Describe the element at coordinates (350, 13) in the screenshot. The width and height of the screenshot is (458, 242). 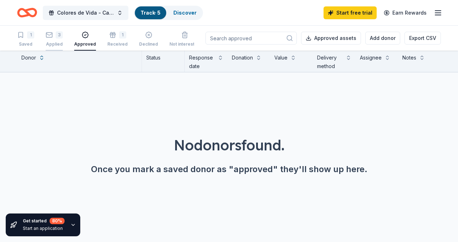
I see `a: Start free trial` at that location.